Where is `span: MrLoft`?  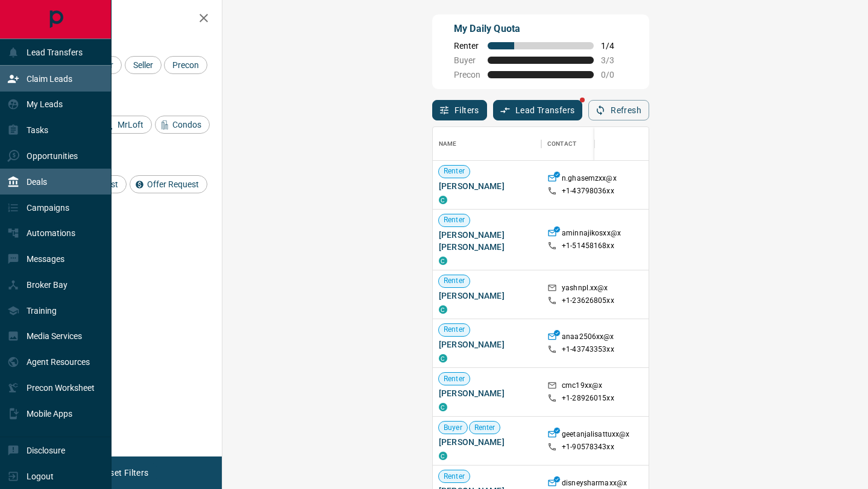 span: MrLoft is located at coordinates (130, 125).